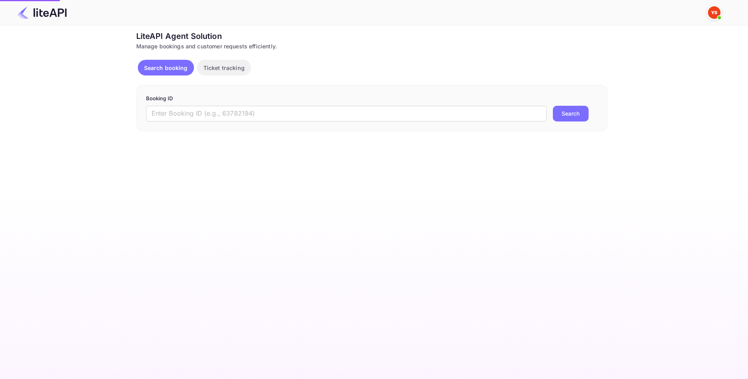 The height and width of the screenshot is (379, 748). What do you see at coordinates (166, 68) in the screenshot?
I see `p: Search booking` at bounding box center [166, 68].